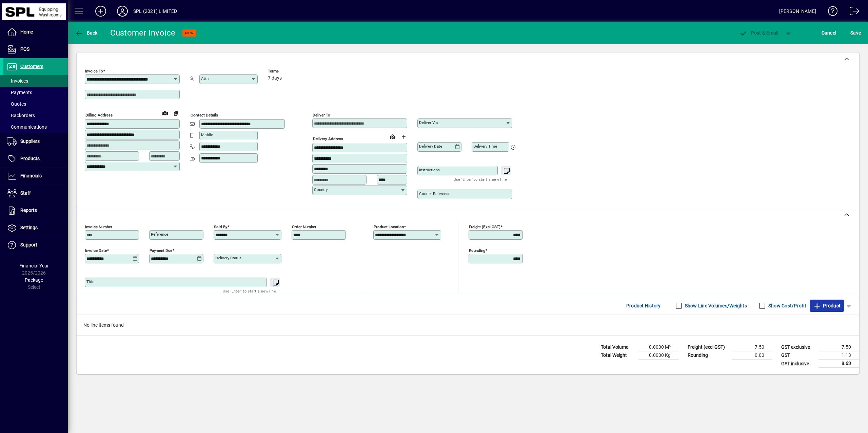 This screenshot has height=433, width=868. What do you see at coordinates (90, 282) in the screenshot?
I see `mat-label: Title` at bounding box center [90, 282].